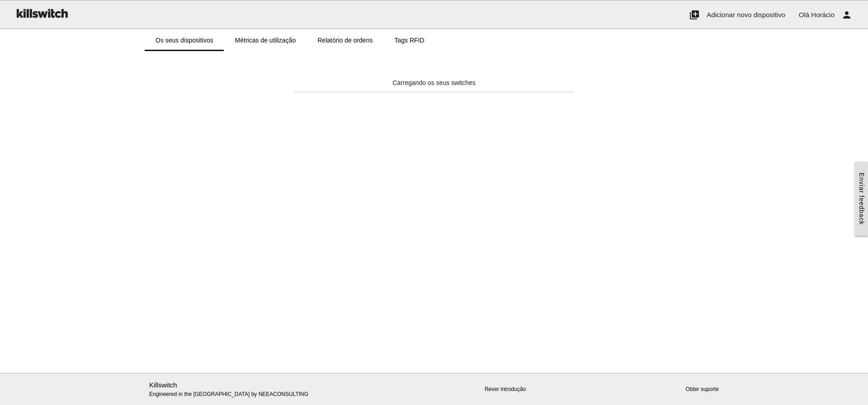 Image resolution: width=868 pixels, height=405 pixels. What do you see at coordinates (266, 40) in the screenshot?
I see `a: Métricas de utilização` at bounding box center [266, 40].